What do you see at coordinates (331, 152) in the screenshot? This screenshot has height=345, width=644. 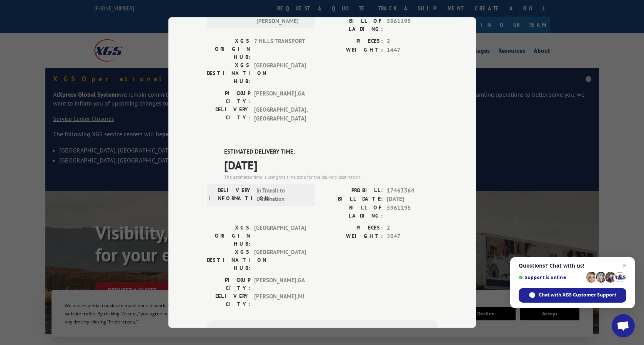 I see `label: ESTIMATED DELIVERY TIME:` at bounding box center [331, 152].